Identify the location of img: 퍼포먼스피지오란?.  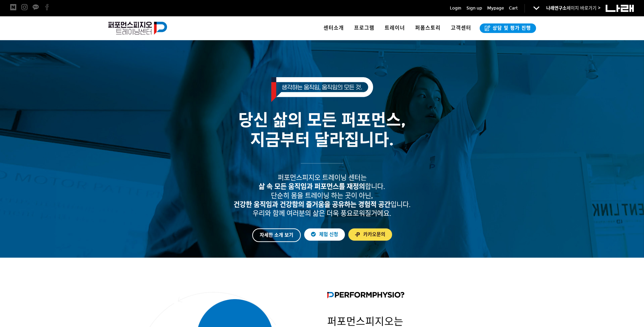
(366, 295).